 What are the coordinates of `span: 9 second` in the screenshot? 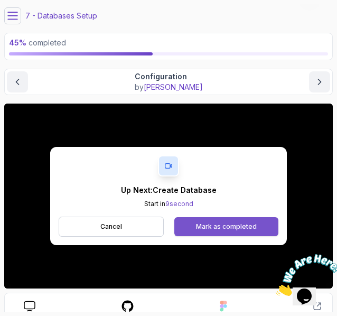 It's located at (179, 204).